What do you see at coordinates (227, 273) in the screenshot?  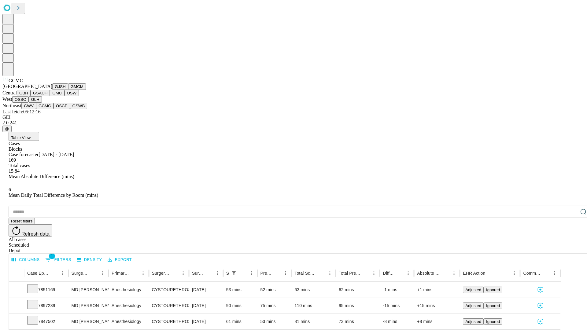 I see `div: Scheduled In Room Duration` at bounding box center [227, 273].